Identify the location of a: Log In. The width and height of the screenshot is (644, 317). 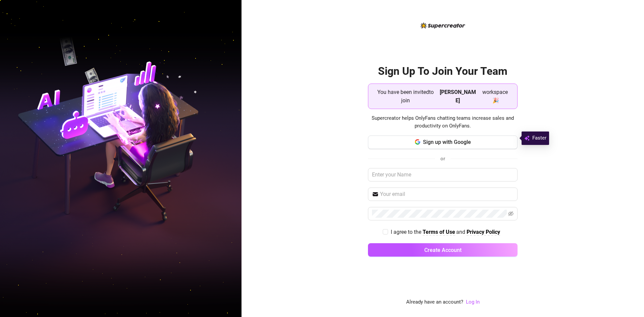
(473, 302).